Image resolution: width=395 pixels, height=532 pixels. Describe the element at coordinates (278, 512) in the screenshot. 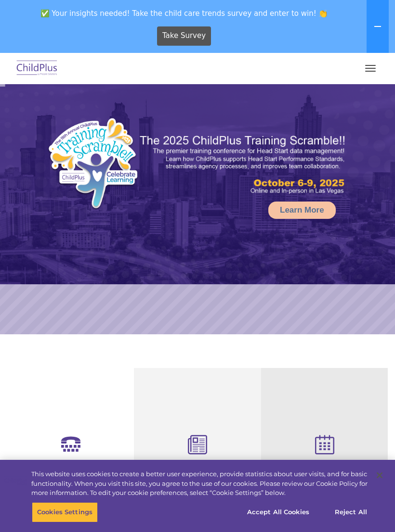

I see `button: Accept All Cookies` at that location.